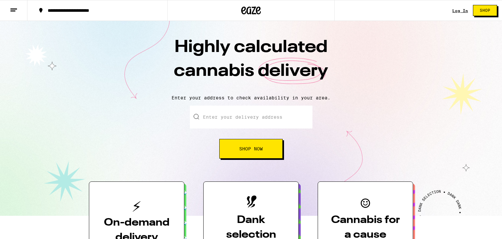  What do you see at coordinates (251, 63) in the screenshot?
I see `h1: Highly calculated cannabis delivery` at bounding box center [251, 63].